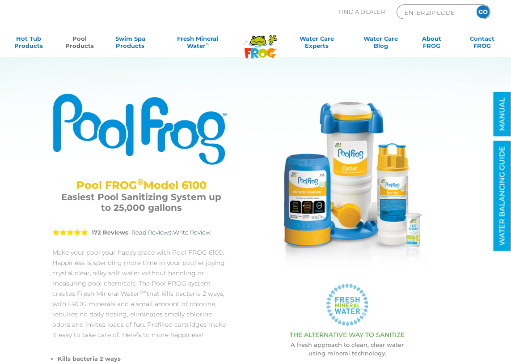 The image size is (511, 363). What do you see at coordinates (432, 44) in the screenshot?
I see `a: AboutFROG` at bounding box center [432, 44].